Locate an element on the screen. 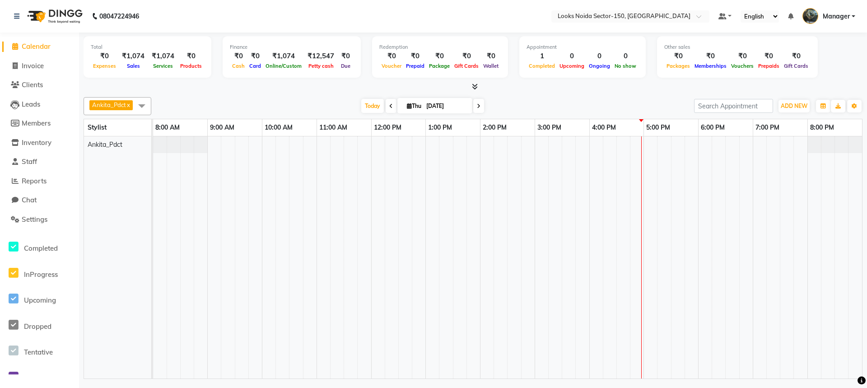  span: No show is located at coordinates (626, 66).